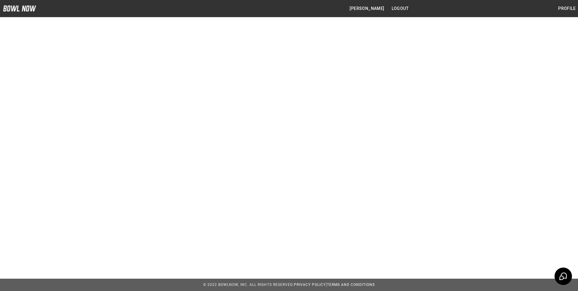 The image size is (578, 291). What do you see at coordinates (248, 285) in the screenshot?
I see `span: © 2022 BowlNow, Inc. All Rights Reserved.` at bounding box center [248, 285].